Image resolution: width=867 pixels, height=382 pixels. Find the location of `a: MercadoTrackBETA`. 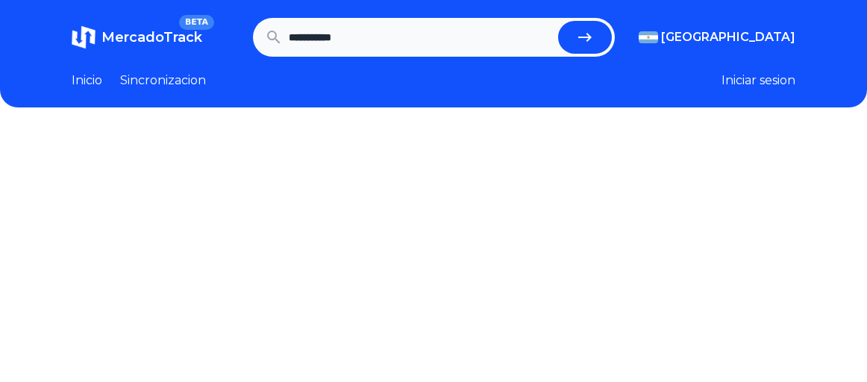

a: MercadoTrackBETA is located at coordinates (137, 37).